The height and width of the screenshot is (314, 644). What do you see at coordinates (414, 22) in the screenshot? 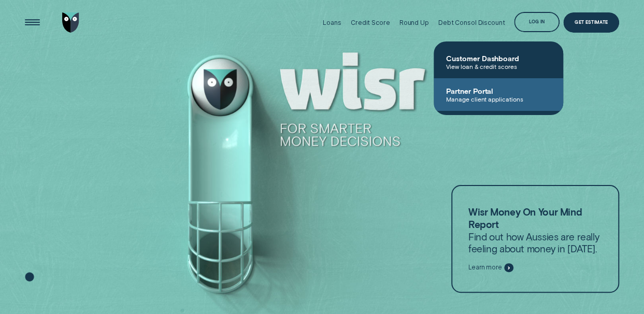
I see `div: Round Up` at bounding box center [414, 22].